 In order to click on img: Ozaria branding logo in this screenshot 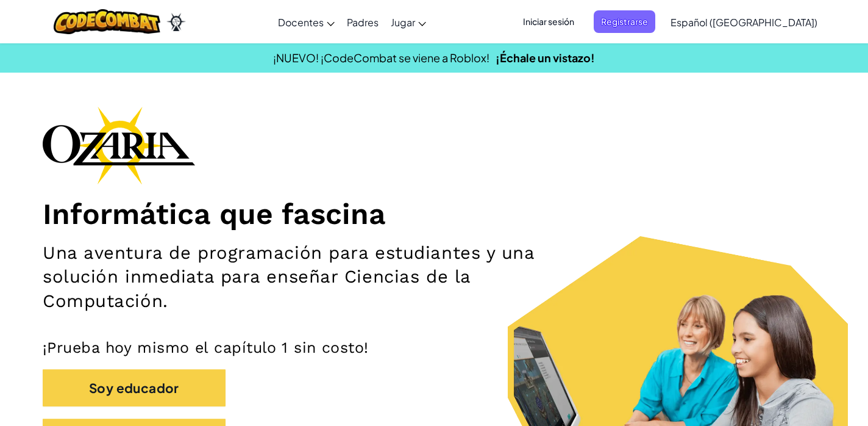, I will do `click(119, 145)`.